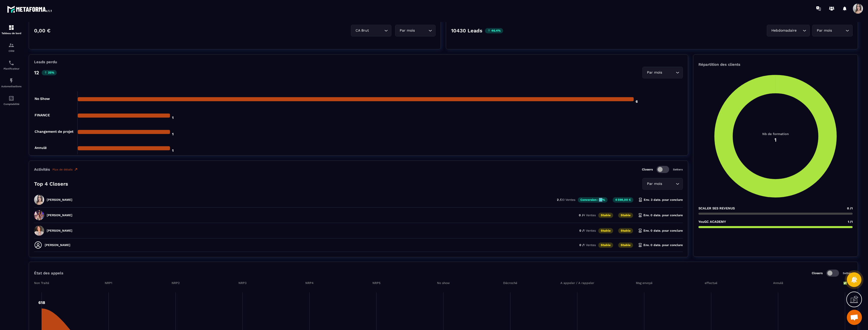 The width and height of the screenshot is (868, 330). Describe the element at coordinates (54, 131) in the screenshot. I see `tspan: Changement de projet` at that location.